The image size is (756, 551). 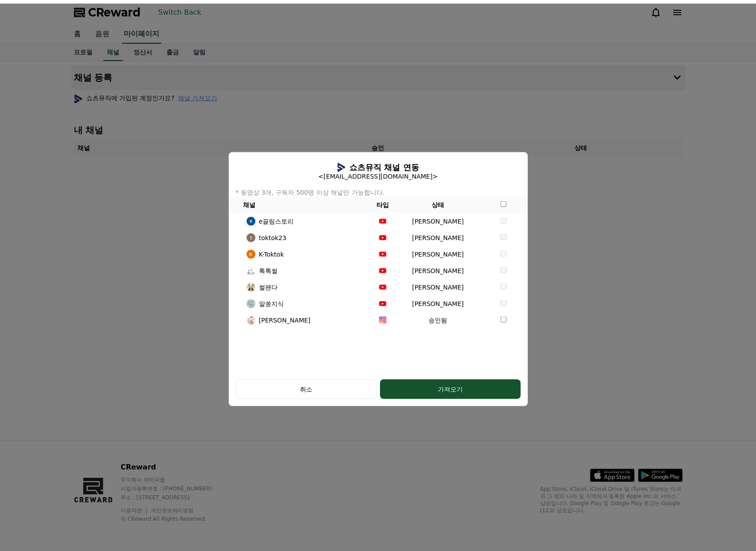 What do you see at coordinates (383, 204) in the screenshot?
I see `th: 타입` at bounding box center [383, 204].